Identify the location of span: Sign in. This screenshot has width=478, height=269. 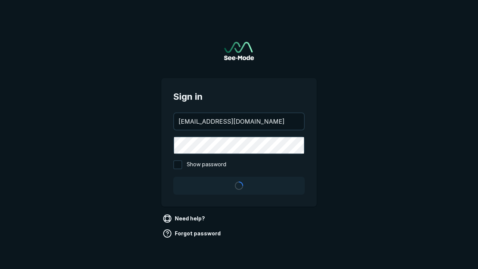
(239, 97).